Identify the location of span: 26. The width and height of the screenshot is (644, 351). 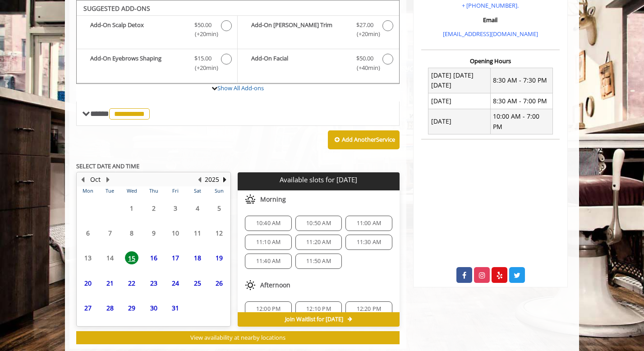
(219, 283).